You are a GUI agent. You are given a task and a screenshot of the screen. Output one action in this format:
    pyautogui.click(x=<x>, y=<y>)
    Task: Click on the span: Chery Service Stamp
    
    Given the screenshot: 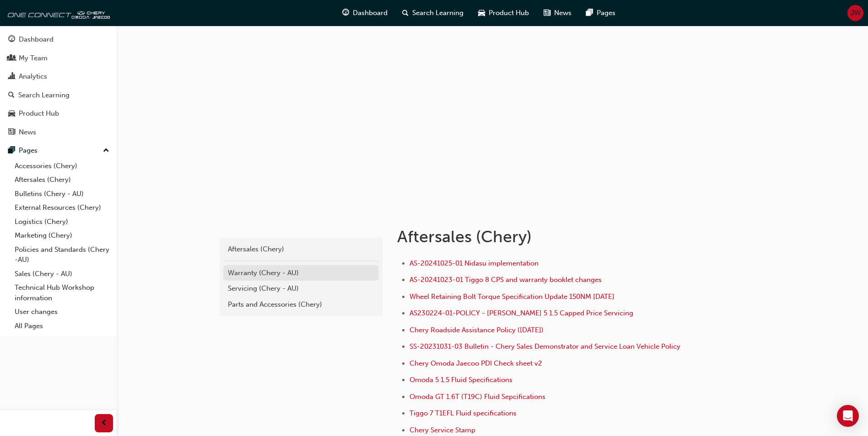 What is the action you would take?
    pyautogui.click(x=442, y=430)
    